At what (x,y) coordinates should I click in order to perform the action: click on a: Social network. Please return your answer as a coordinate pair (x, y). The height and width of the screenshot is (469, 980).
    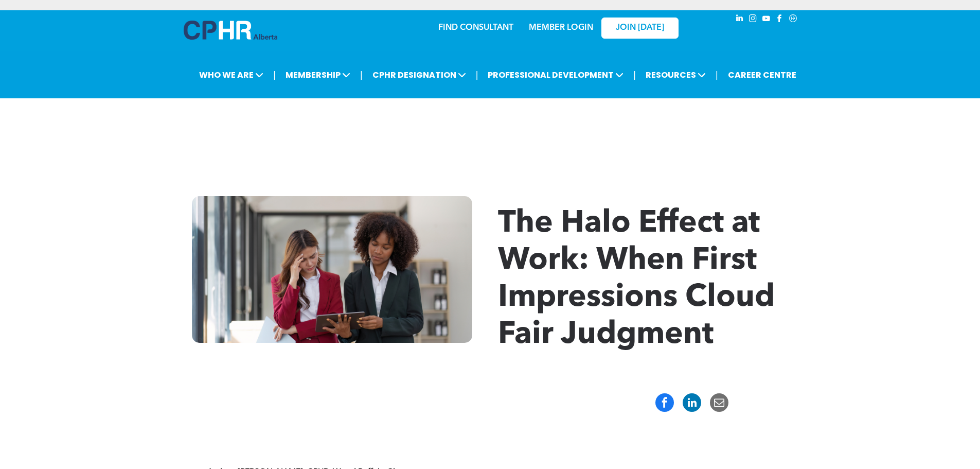
    Looking at the image, I should click on (793, 20).